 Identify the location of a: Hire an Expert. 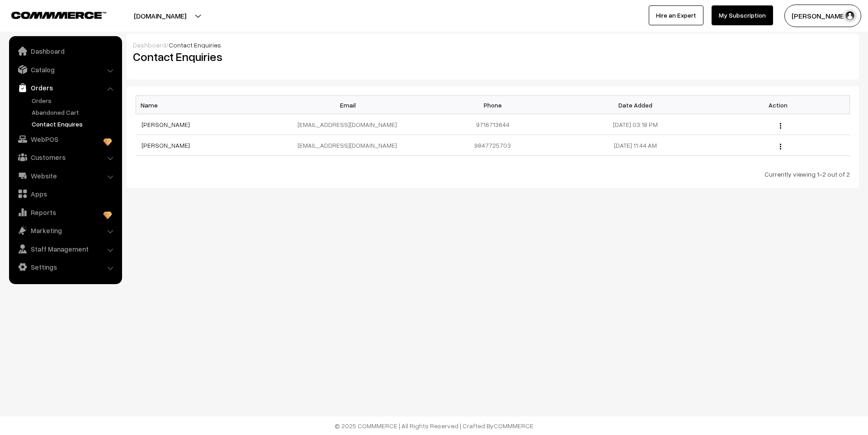
(676, 15).